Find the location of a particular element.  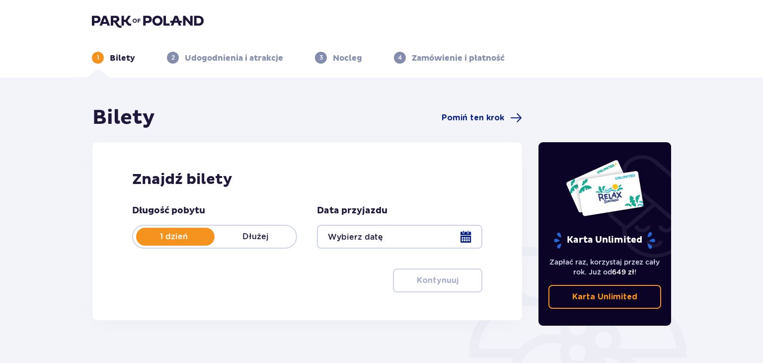

p: Data przyjazdu is located at coordinates (352, 211).